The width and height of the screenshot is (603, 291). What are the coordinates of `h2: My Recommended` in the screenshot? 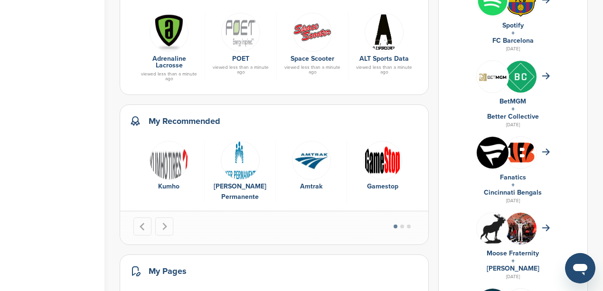 It's located at (184, 121).